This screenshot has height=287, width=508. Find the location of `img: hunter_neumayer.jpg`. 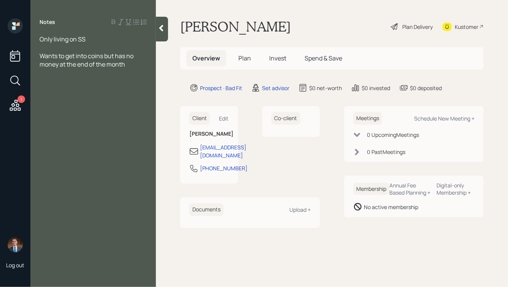

img: hunter_neumayer.jpg is located at coordinates (15, 245).